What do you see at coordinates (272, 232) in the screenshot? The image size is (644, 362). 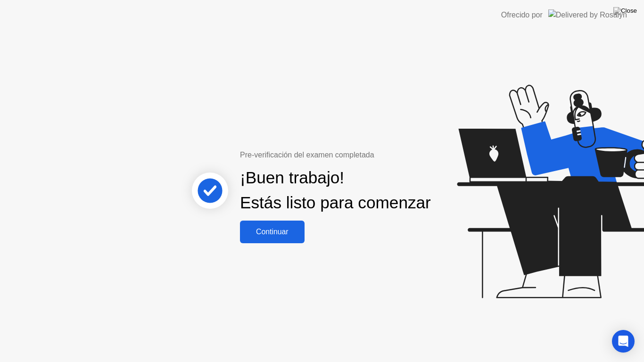 I see `div: Continuar` at bounding box center [272, 232].